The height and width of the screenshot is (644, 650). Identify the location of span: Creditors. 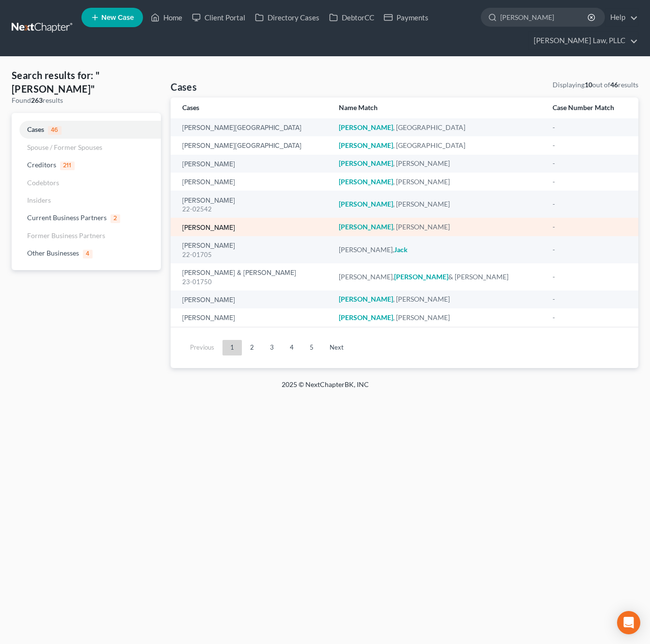
(41, 164).